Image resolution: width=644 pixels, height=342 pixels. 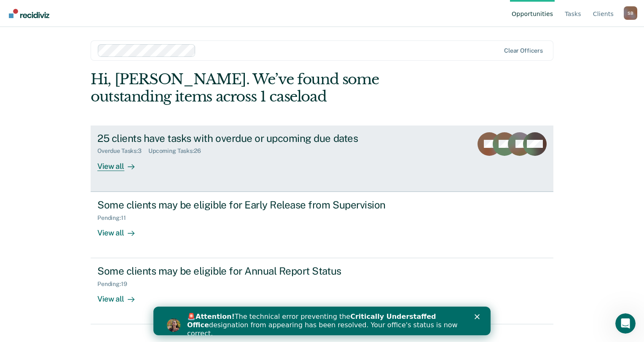 I want to click on div: S B, so click(x=630, y=13).